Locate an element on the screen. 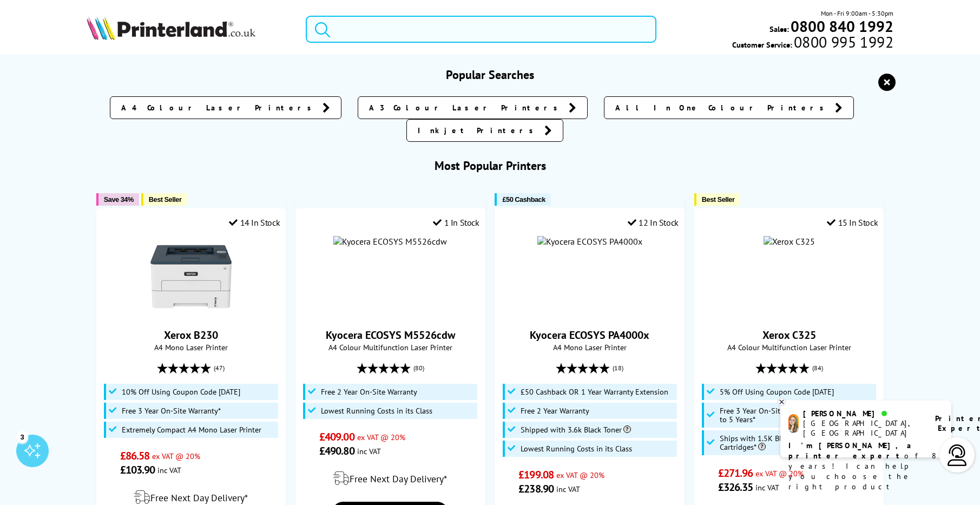  a: A4 Colour Laser Printers is located at coordinates (225, 107).